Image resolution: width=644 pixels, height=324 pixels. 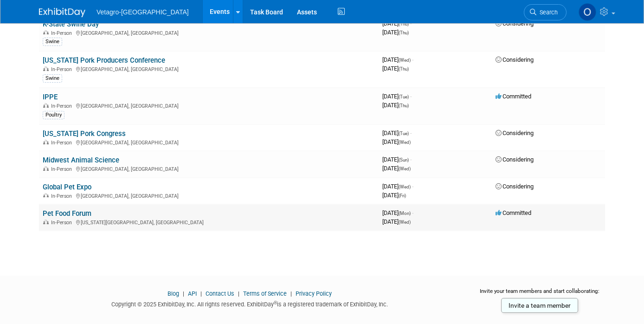 I want to click on a: Contact Us, so click(x=220, y=293).